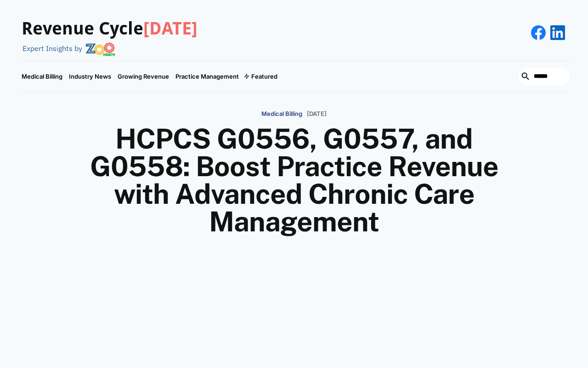  I want to click on a: Practice Management, so click(207, 76).